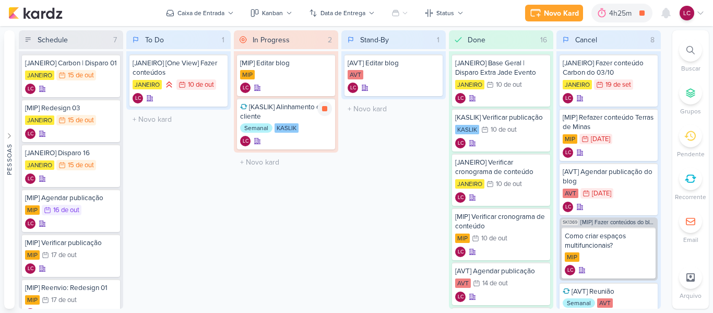  I want to click on div: Pessoas, so click(9, 159).